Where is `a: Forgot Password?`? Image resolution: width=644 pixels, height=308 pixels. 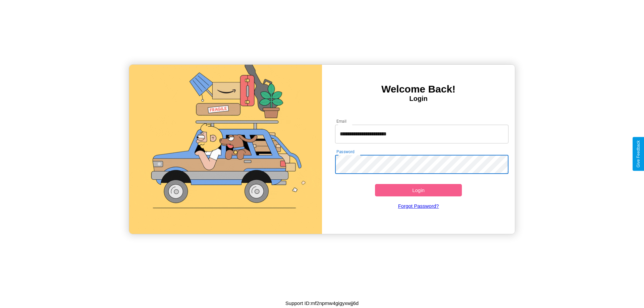
a: Forgot Password? is located at coordinates (419, 206).